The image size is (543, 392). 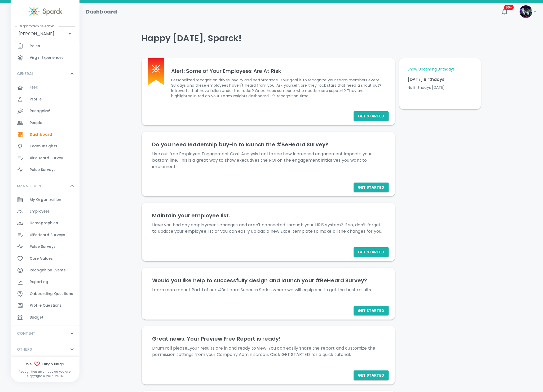 What do you see at coordinates (269, 228) in the screenshot?
I see `p: Have you had any employment changes and aren't connected through your HRIS system? If so, don’t f...` at bounding box center [269, 228].